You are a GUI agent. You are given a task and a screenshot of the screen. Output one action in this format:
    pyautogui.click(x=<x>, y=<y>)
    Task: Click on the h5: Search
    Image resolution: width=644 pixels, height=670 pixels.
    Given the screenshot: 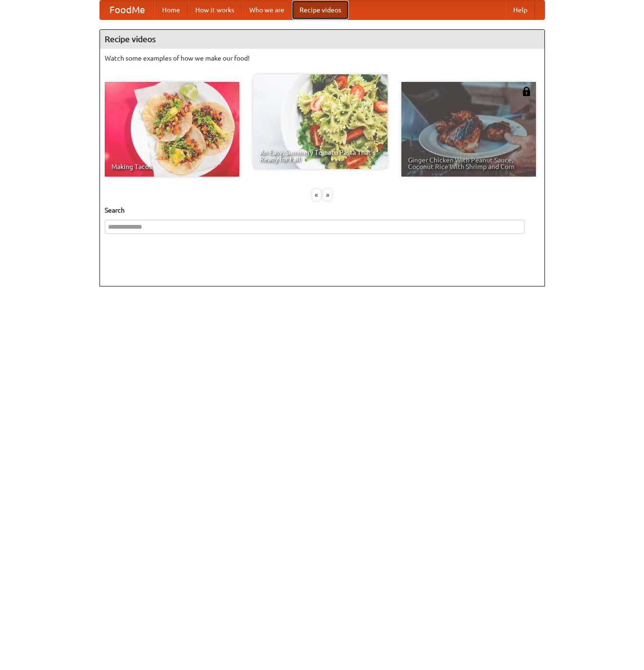 What is the action you would take?
    pyautogui.click(x=322, y=211)
    